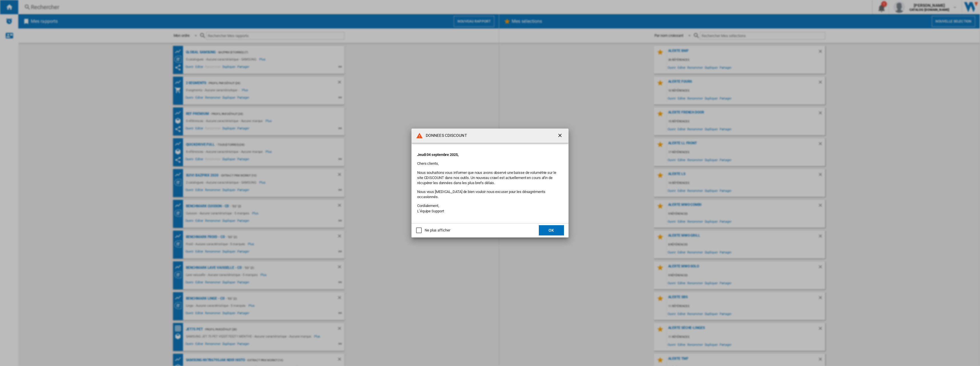  I want to click on strong: Jeudi 04 septembre 2025,, so click(438, 154).